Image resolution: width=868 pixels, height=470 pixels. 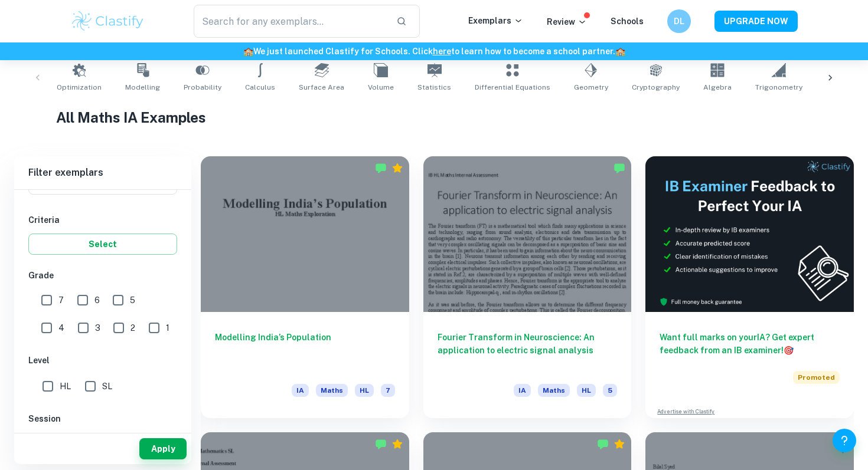 What do you see at coordinates (62, 328) in the screenshot?
I see `span: 4` at bounding box center [62, 328].